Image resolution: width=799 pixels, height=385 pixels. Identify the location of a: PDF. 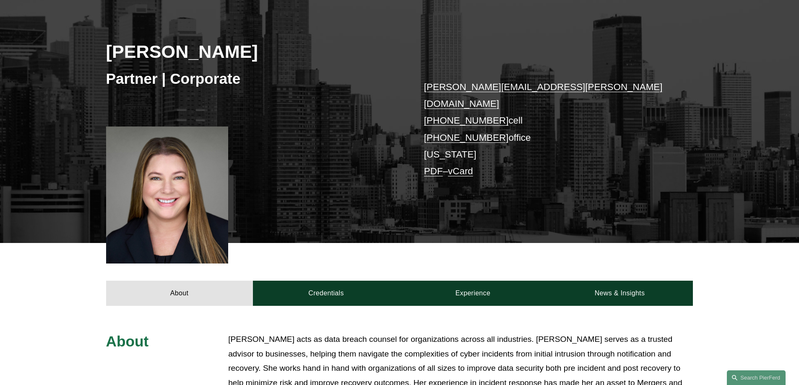
(433, 171).